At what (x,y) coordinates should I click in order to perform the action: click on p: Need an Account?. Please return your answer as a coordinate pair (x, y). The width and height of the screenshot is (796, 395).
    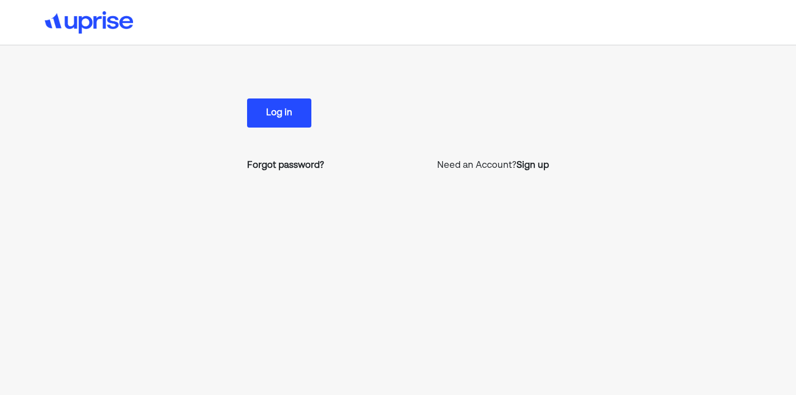
    Looking at the image, I should click on (493, 165).